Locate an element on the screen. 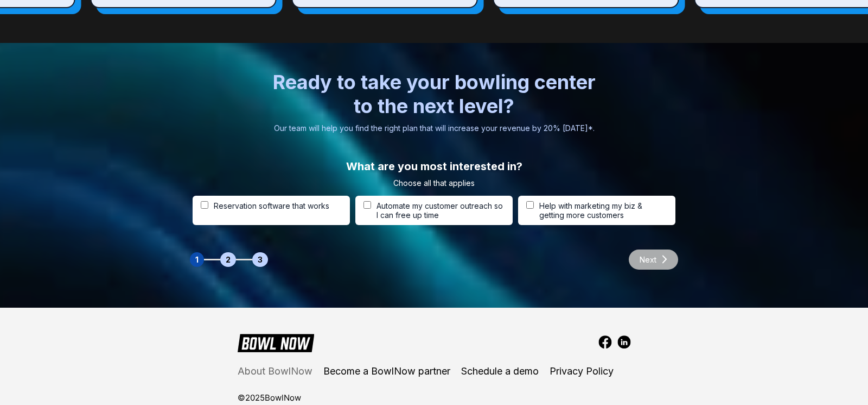 The image size is (868, 405). span: What are you most interested in? is located at coordinates (434, 167).